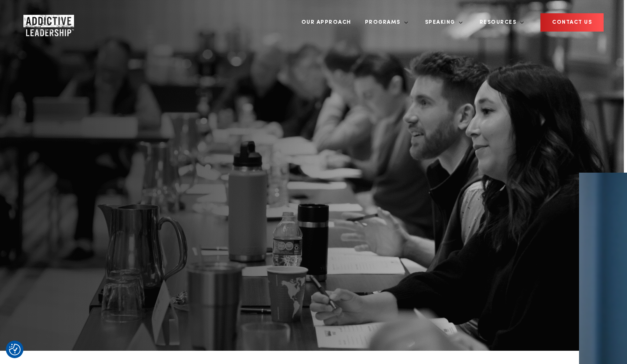 The height and width of the screenshot is (364, 627). Describe the element at coordinates (47, 23) in the screenshot. I see `a: Home` at that location.